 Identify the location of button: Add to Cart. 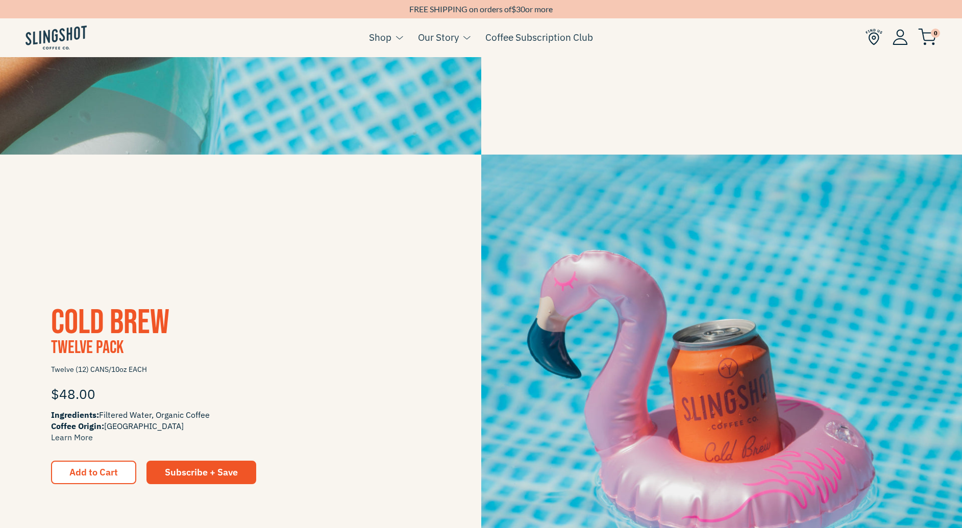
(93, 473).